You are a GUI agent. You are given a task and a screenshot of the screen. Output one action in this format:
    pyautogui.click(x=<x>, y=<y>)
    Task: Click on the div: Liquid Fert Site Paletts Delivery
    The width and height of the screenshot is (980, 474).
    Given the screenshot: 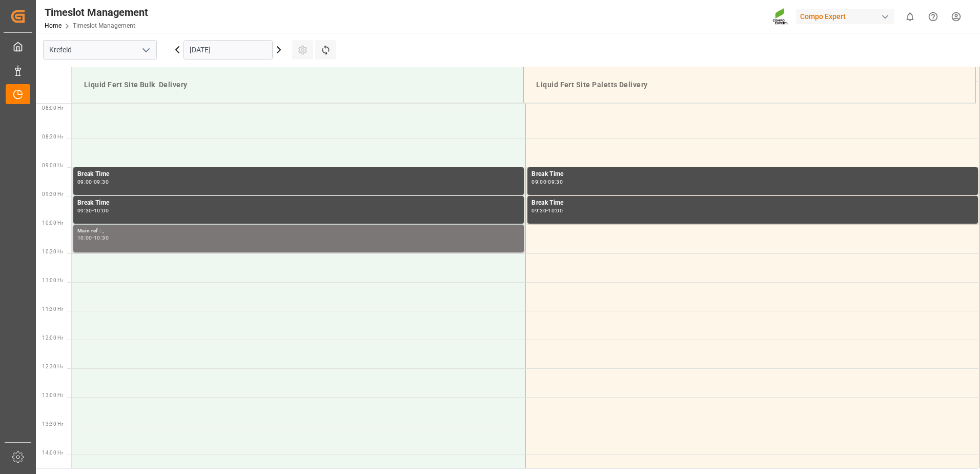 What is the action you would take?
    pyautogui.click(x=749, y=84)
    